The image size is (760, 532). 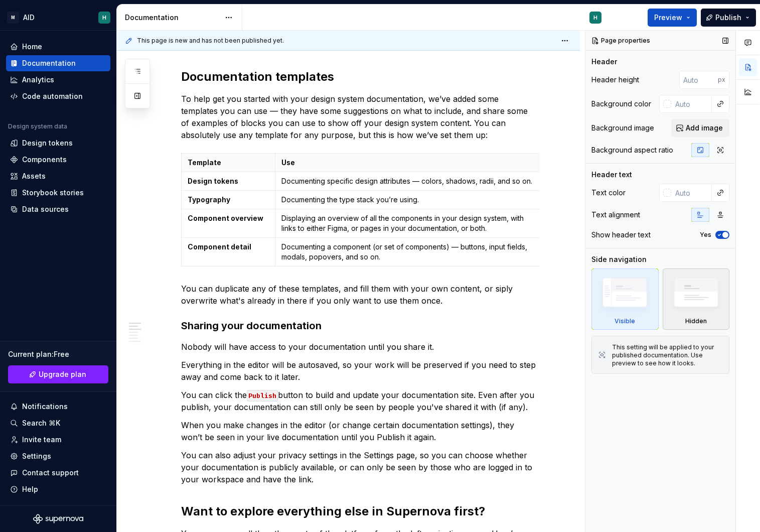 I want to click on div: Assets, so click(x=33, y=176).